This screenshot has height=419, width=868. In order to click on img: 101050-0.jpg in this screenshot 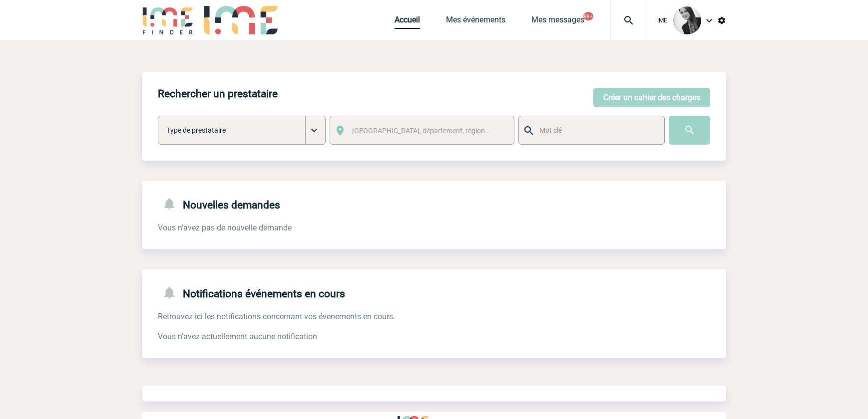, I will do `click(687, 20)`.